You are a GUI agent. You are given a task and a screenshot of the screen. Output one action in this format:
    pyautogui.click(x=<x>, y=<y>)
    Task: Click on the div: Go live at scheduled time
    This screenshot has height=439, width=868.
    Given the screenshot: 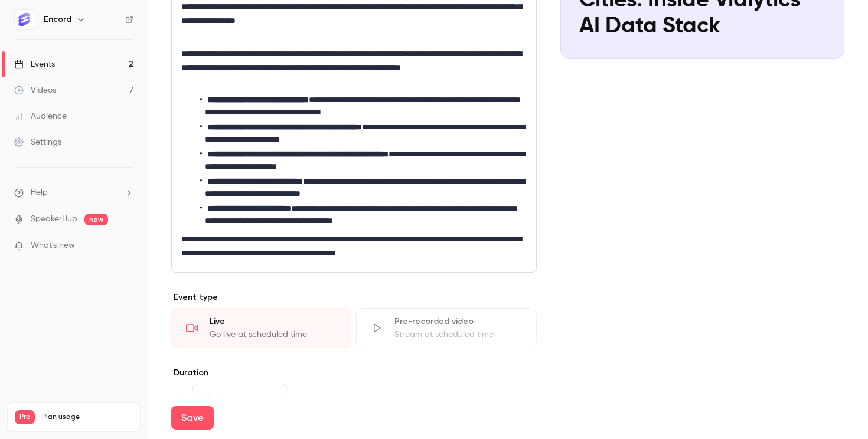 What is the action you would take?
    pyautogui.click(x=273, y=334)
    